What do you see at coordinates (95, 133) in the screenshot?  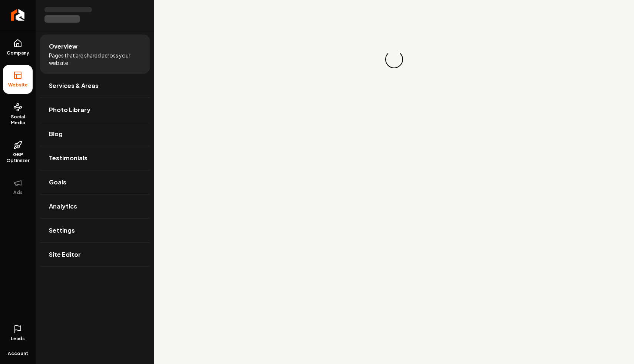 I see `a: Blog` at bounding box center [95, 133].